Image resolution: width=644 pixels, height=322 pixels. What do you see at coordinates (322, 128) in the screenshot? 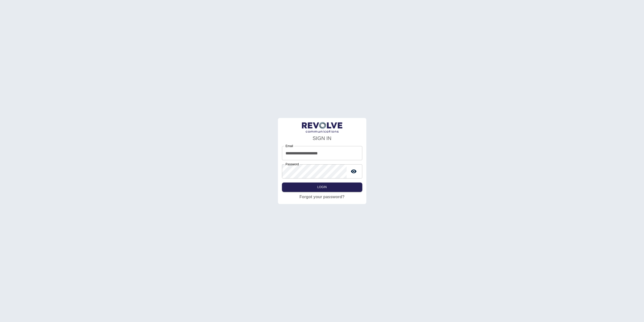
I see `img: LogoText` at bounding box center [322, 128].